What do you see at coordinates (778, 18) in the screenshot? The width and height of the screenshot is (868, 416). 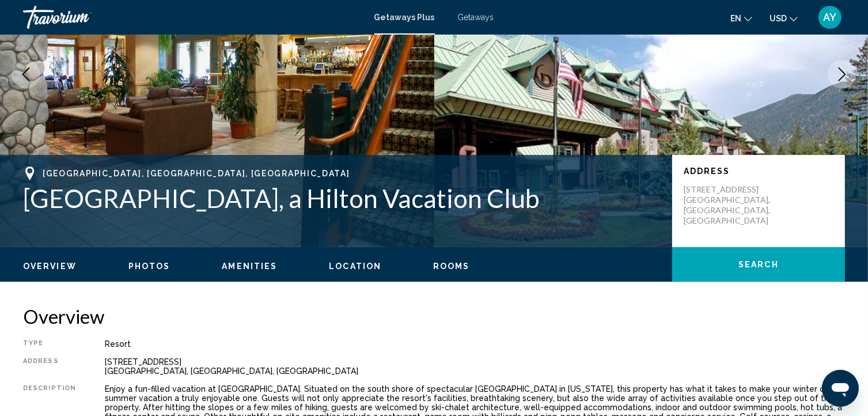 I see `span: USD` at bounding box center [778, 18].